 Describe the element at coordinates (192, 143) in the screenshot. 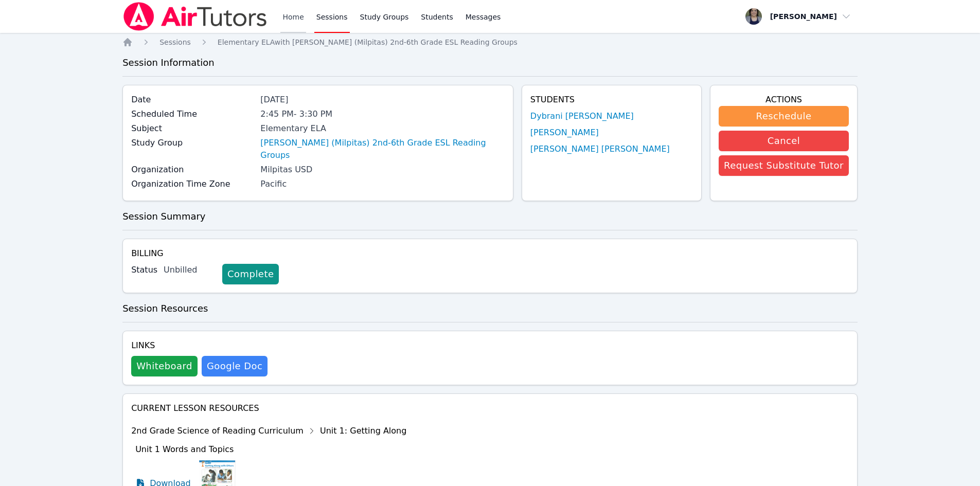

I see `label: Study Group` at that location.